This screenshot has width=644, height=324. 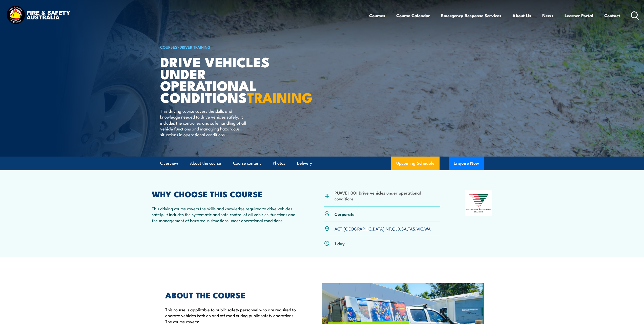 I want to click on a: About Us, so click(x=521, y=15).